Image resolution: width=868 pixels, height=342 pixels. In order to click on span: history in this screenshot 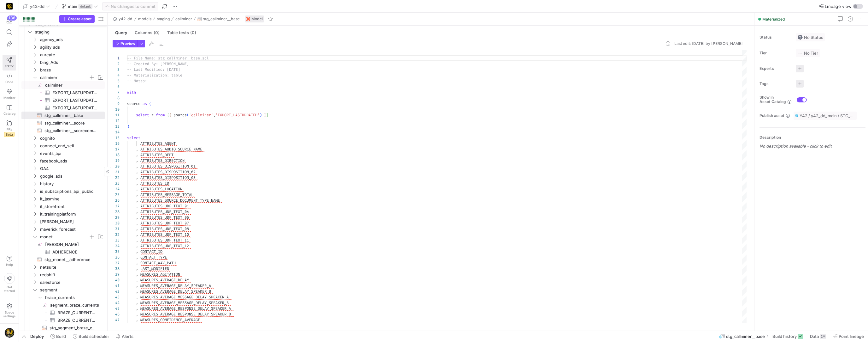, I will do `click(72, 183)`.